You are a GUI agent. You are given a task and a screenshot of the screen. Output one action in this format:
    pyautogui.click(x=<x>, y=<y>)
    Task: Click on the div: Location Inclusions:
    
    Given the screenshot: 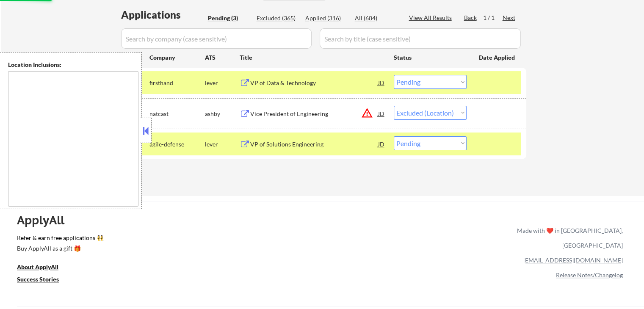 What is the action you would take?
    pyautogui.click(x=73, y=65)
    